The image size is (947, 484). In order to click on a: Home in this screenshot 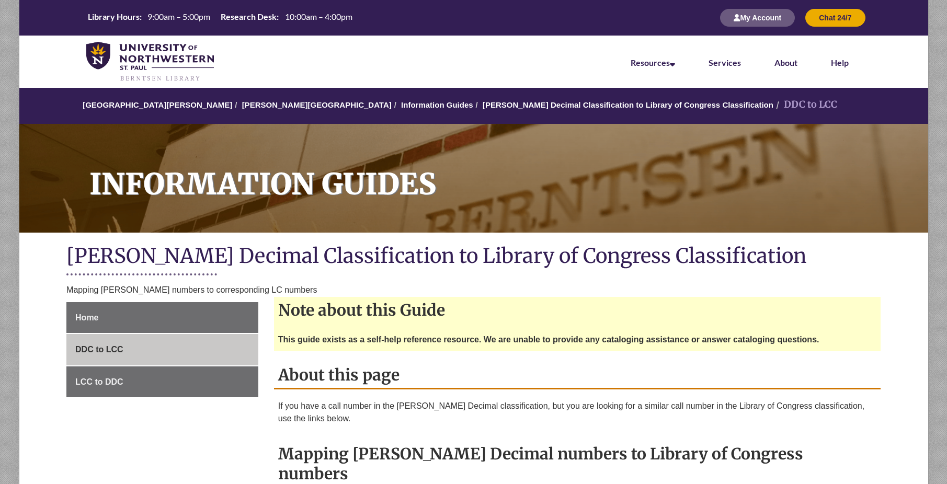, I will do `click(162, 318)`.